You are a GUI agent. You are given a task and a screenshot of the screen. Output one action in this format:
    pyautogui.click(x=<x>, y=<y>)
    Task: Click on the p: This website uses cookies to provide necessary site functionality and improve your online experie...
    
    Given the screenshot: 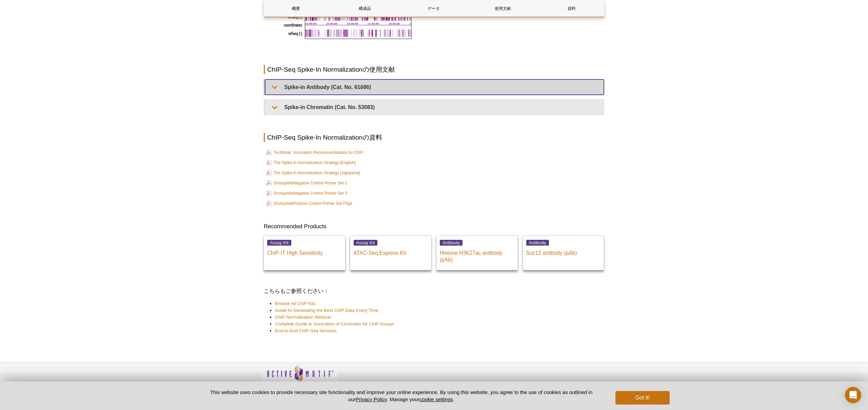 What is the action you would take?
    pyautogui.click(x=401, y=395)
    